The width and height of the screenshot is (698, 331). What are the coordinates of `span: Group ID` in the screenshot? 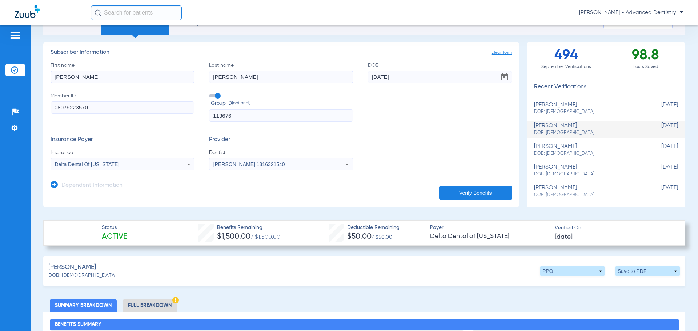 It's located at (282, 103).